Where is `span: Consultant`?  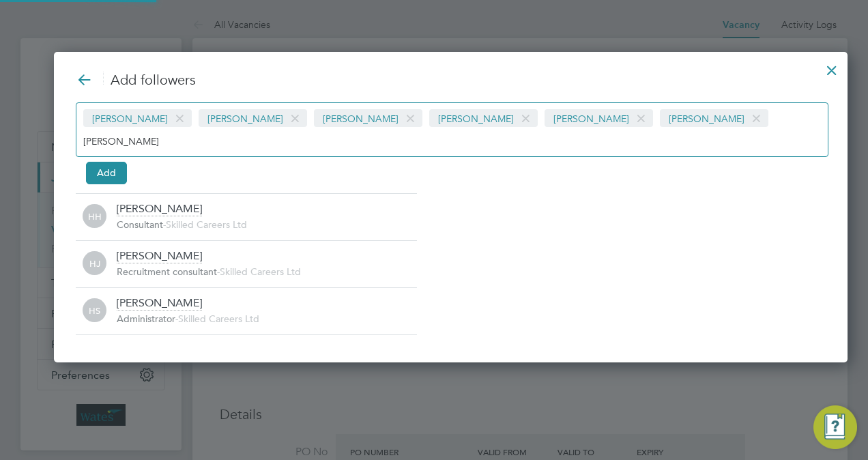
span: Consultant is located at coordinates (140, 225).